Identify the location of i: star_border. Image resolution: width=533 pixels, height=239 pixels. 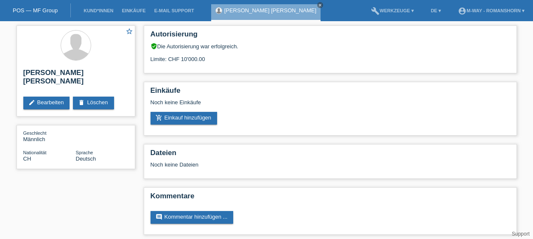
(129, 31).